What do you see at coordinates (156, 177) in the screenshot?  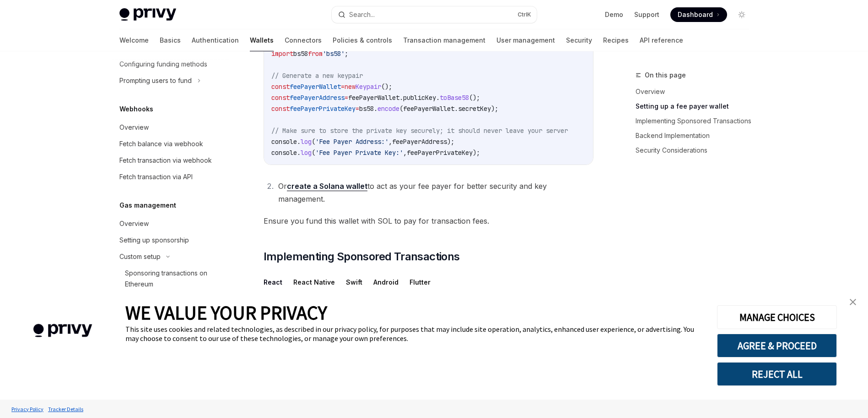 I see `div: Fetch transaction via API` at bounding box center [156, 177].